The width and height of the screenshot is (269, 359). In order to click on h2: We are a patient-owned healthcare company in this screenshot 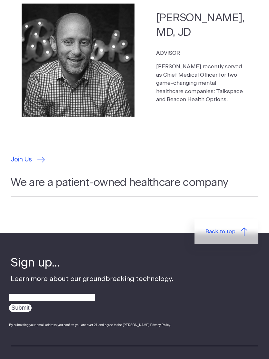, I will do `click(134, 186)`.